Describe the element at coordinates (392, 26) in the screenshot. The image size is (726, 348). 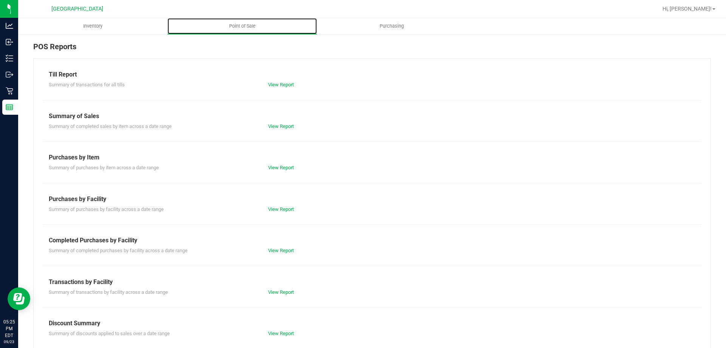
I see `a: Purchasing` at that location.